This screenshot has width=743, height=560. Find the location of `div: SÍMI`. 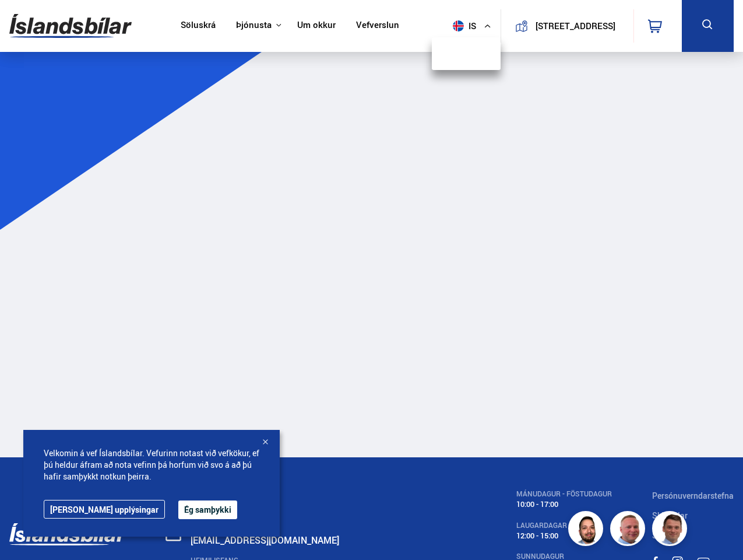

div: SÍMI is located at coordinates (333, 494).